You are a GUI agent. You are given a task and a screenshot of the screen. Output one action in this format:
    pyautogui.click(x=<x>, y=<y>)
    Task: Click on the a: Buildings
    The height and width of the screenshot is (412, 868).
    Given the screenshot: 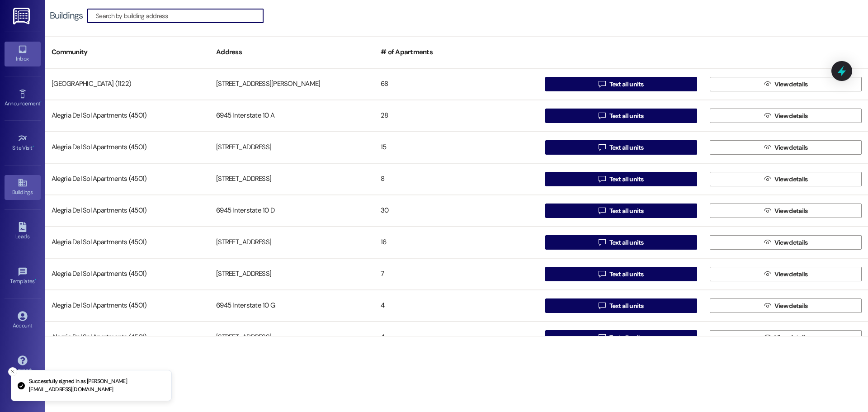 What is the action you would take?
    pyautogui.click(x=22, y=187)
    